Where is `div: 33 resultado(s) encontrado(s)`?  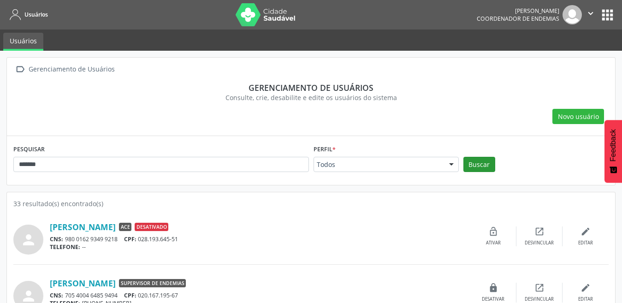 div: 33 resultado(s) encontrado(s) is located at coordinates (311, 203).